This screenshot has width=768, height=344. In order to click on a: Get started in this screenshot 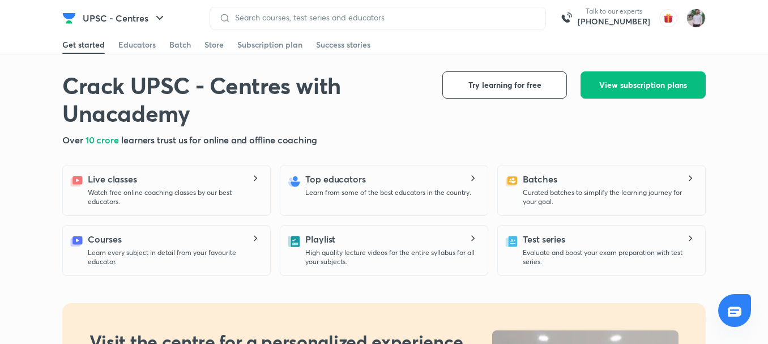, I will do `click(83, 45)`.